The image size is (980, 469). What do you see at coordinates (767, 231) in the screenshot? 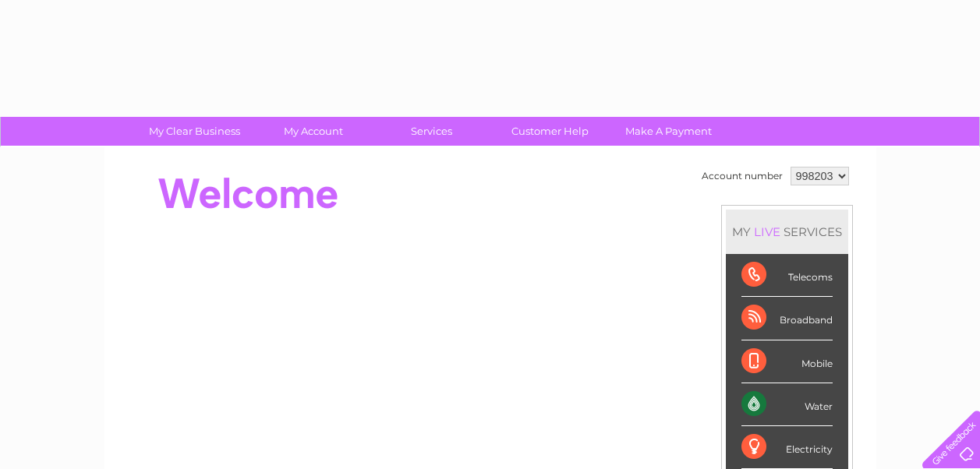
I see `div: LIVE` at bounding box center [767, 231].